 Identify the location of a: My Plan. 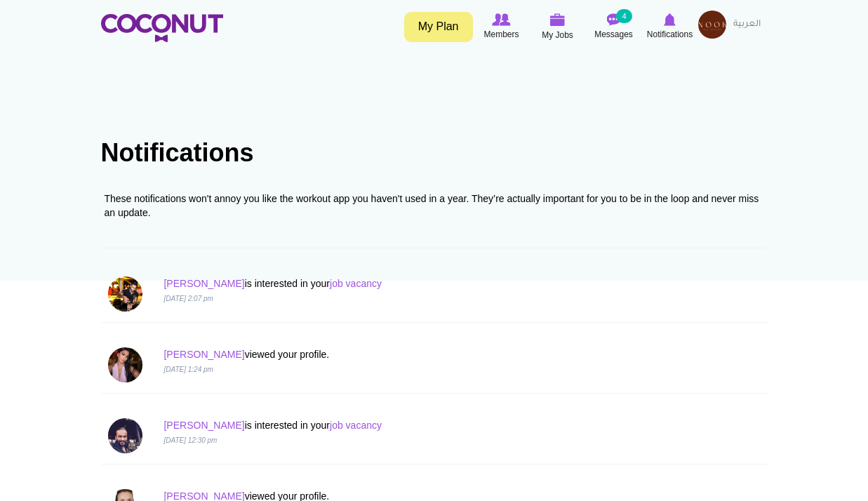
(439, 26).